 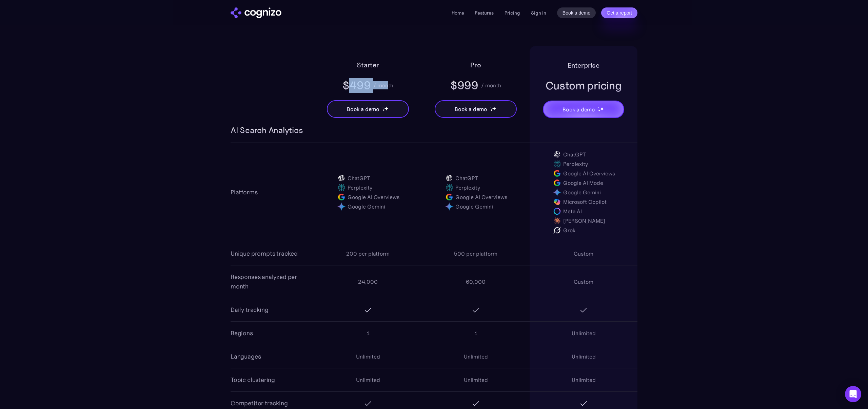 What do you see at coordinates (242, 334) in the screenshot?
I see `div: Regions` at bounding box center [242, 334].